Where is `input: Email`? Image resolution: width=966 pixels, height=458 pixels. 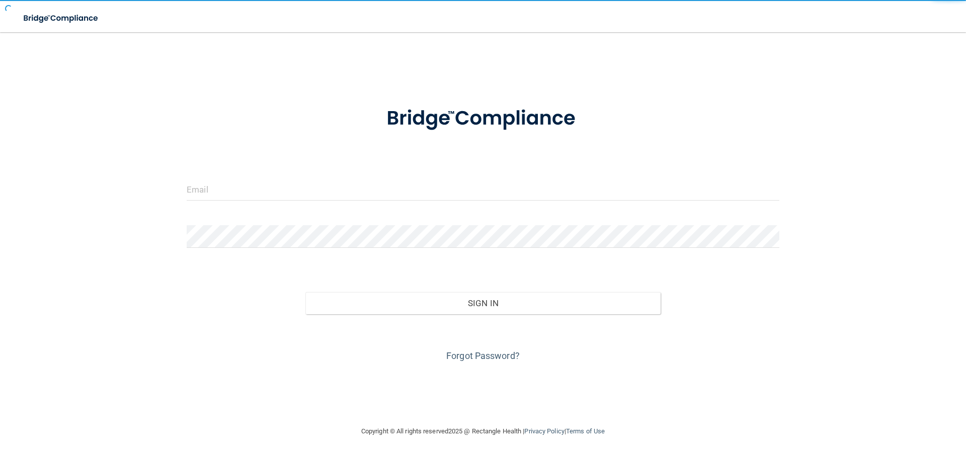 input: Email is located at coordinates (483, 189).